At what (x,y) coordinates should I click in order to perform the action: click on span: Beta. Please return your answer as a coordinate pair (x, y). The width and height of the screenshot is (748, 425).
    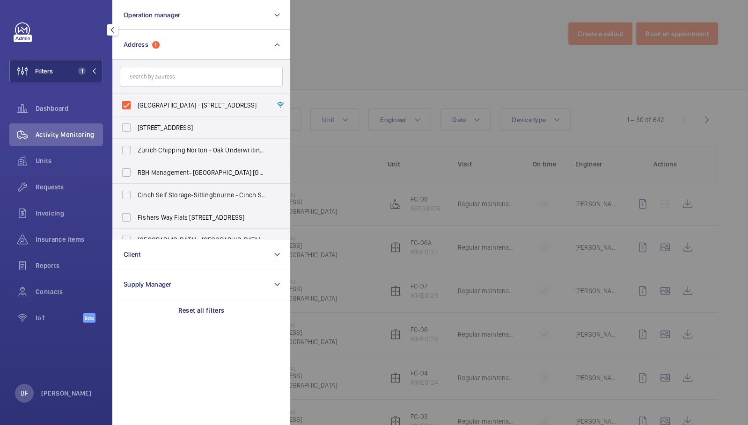
    Looking at the image, I should click on (89, 318).